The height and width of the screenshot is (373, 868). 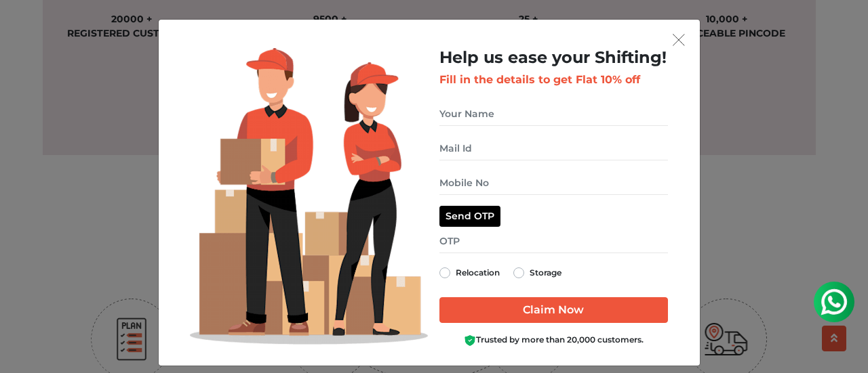 What do you see at coordinates (554, 80) in the screenshot?
I see `h3: Fill in the details to get Flat 10% off` at bounding box center [554, 80].